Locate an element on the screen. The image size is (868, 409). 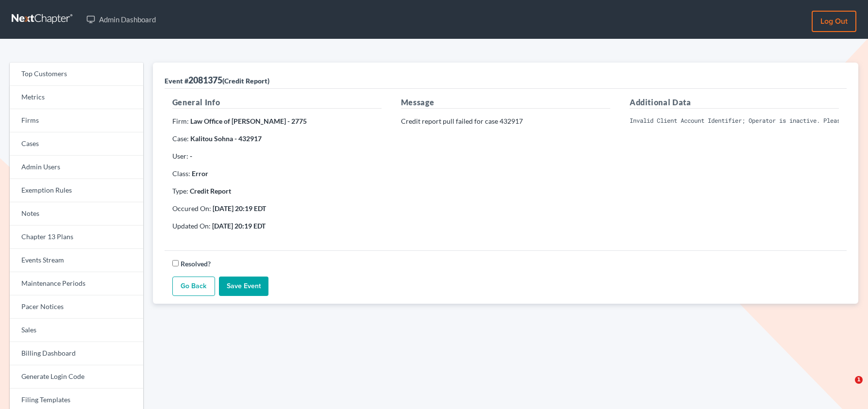
a: Sales is located at coordinates (76, 330).